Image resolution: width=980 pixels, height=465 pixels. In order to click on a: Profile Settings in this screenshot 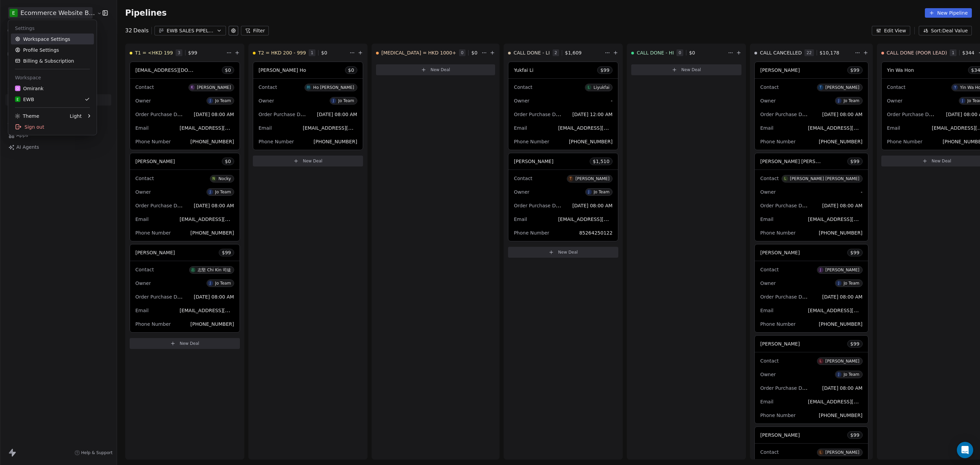, I will do `click(52, 50)`.